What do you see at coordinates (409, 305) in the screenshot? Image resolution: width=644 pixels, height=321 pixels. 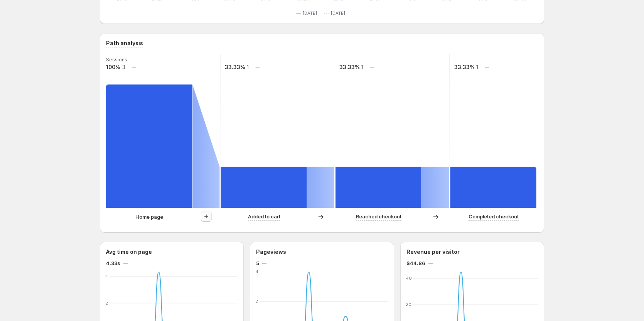 I see `text: 20` at bounding box center [409, 305].